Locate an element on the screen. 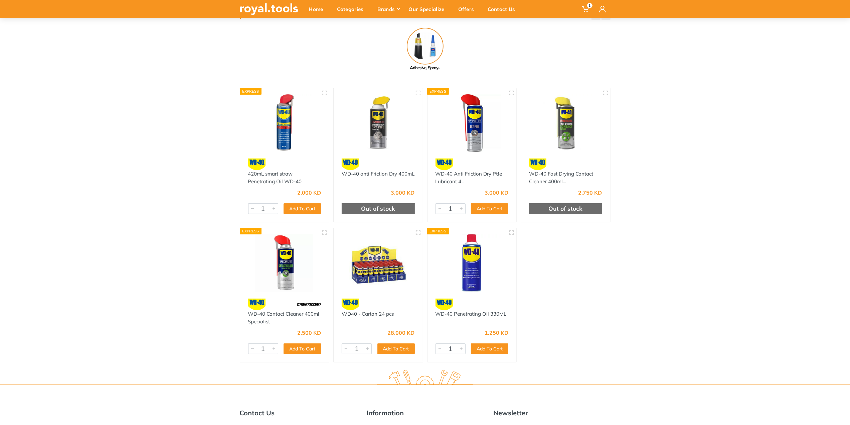 This screenshot has height=425, width=850. div: Our Specialize is located at coordinates (429, 9).